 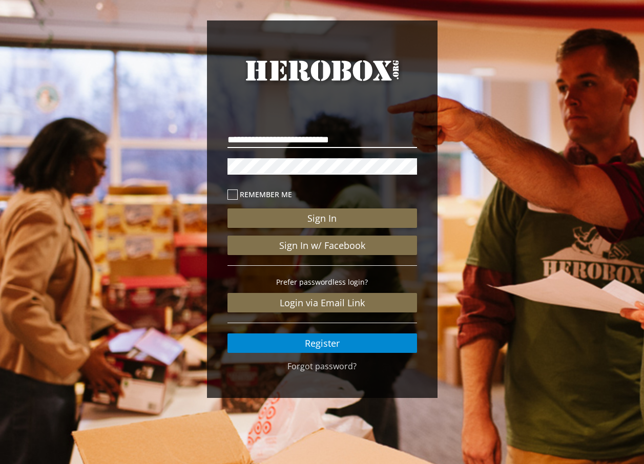 What do you see at coordinates (322, 303) in the screenshot?
I see `a: Login via Email Link` at bounding box center [322, 303].